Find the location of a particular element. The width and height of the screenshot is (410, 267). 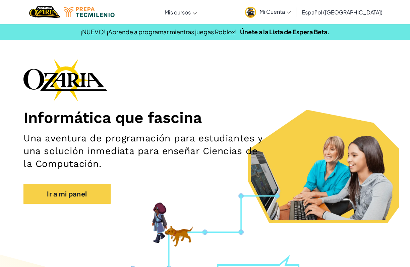

a: Ir a mi panel is located at coordinates (67, 194).